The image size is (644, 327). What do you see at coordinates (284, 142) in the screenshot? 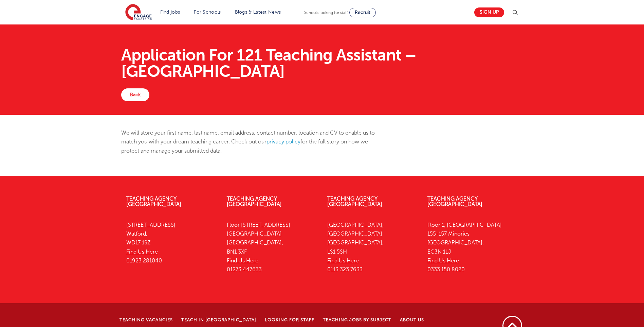
I see `a: privacy policy` at bounding box center [284, 142].